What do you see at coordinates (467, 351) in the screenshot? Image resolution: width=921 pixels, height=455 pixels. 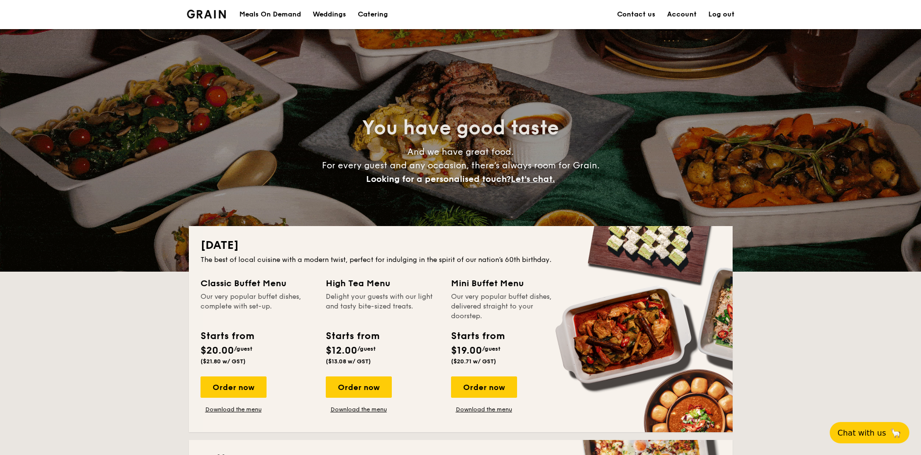 I see `span: $19.00` at bounding box center [467, 351].